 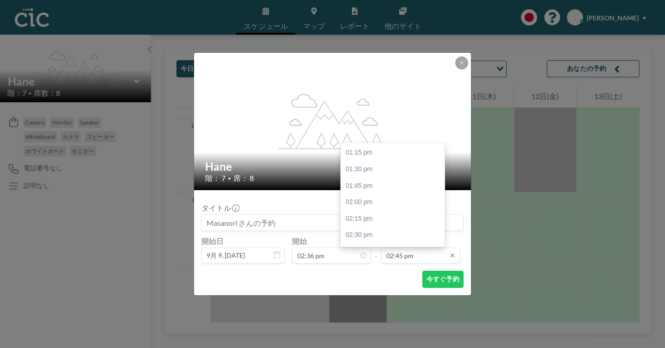 I want to click on div: 02:30 pm, so click(x=393, y=235).